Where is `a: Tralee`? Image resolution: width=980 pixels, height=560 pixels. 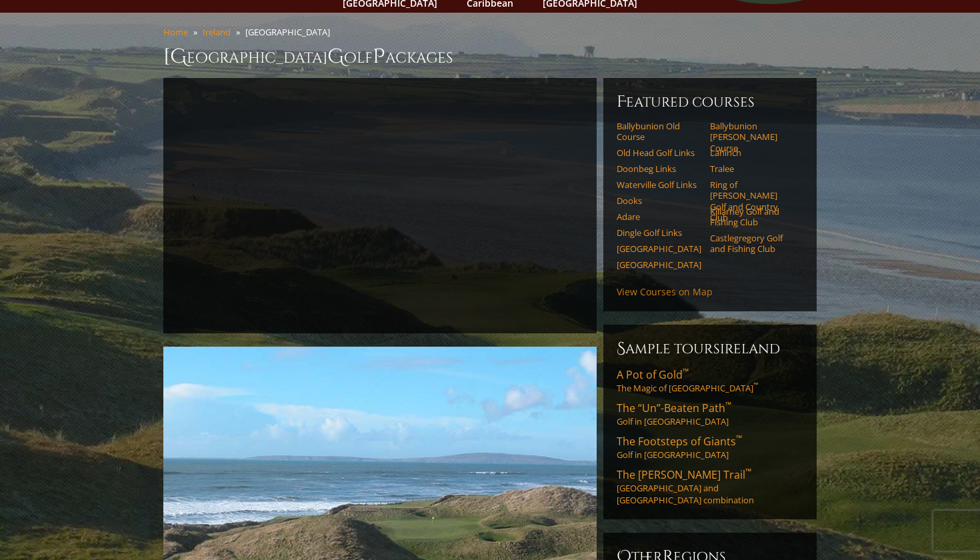
a: Tralee is located at coordinates (752, 169).